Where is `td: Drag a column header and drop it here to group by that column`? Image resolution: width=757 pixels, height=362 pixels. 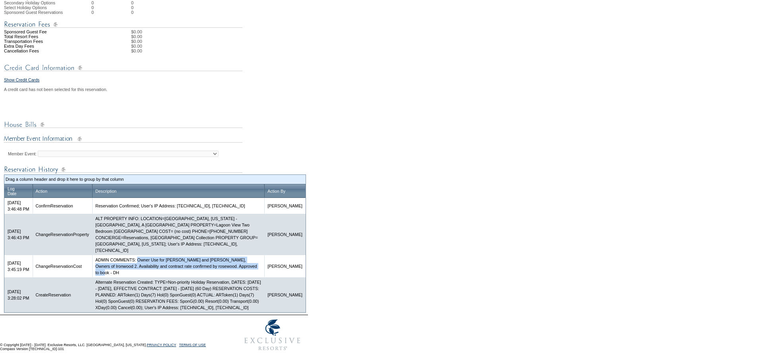
td: Drag a column header and drop it here to group by that column is located at coordinates (155, 179).